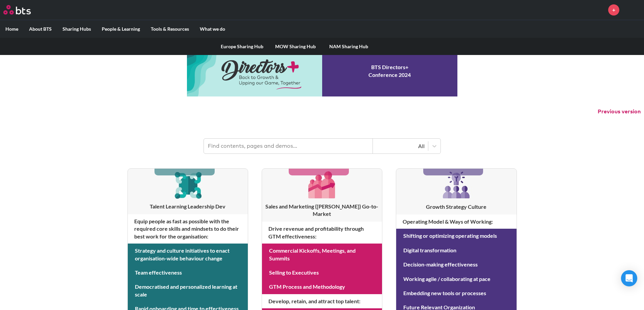 This screenshot has width=644, height=310. Describe the element at coordinates (77, 29) in the screenshot. I see `label: Sharing Hubs` at that location.